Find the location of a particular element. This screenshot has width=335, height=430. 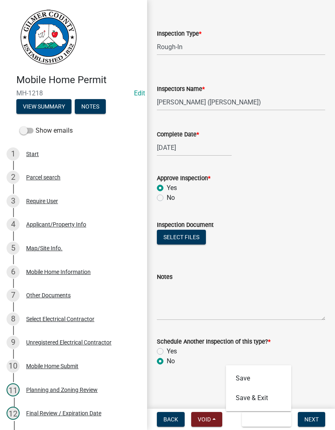

span: MH-1218 is located at coordinates (74, 93).